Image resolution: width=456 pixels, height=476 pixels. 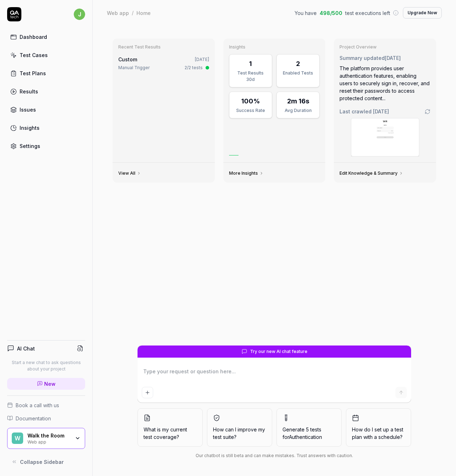 I want to click on button: j, so click(x=79, y=14).